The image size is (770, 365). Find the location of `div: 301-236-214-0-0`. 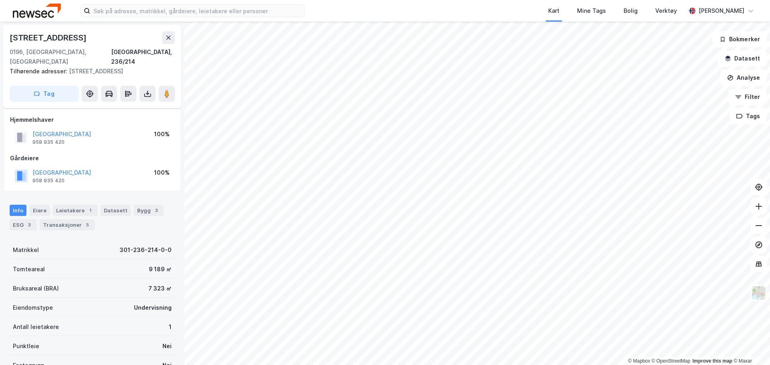

div: 301-236-214-0-0 is located at coordinates (146, 250).